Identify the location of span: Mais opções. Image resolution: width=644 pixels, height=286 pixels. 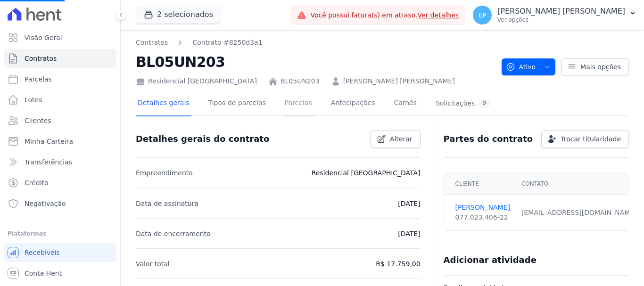
(601, 67).